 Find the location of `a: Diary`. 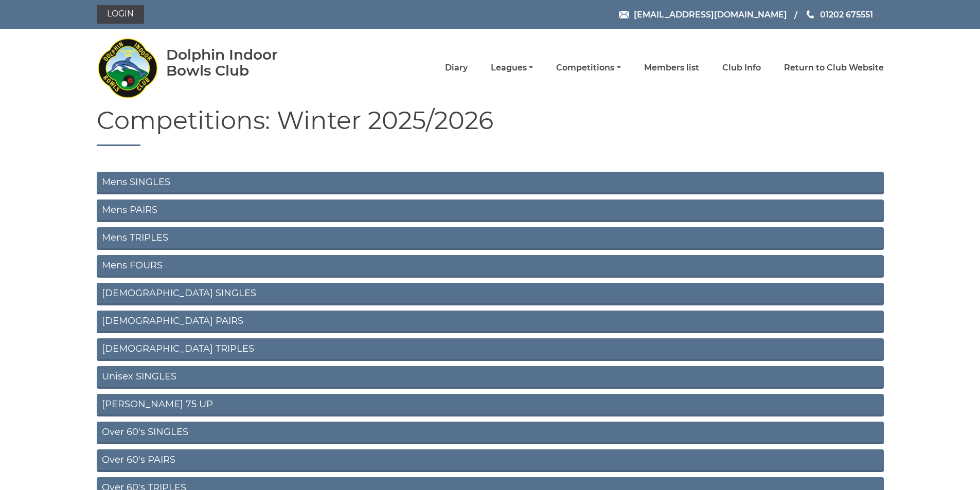

a: Diary is located at coordinates (456, 68).